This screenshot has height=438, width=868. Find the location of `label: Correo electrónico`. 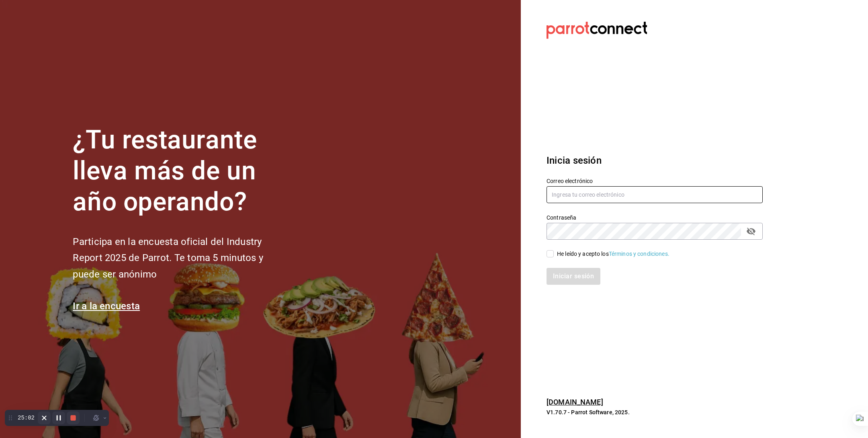

label: Correo electrónico is located at coordinates (655, 181).